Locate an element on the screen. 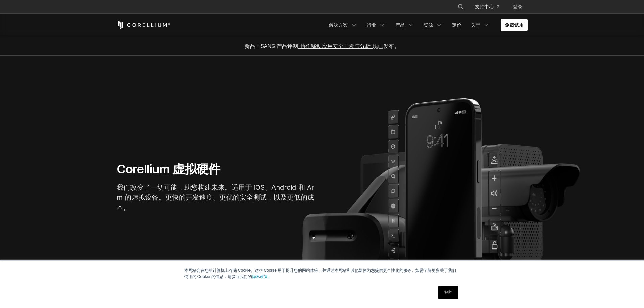  font: 现已发布。 is located at coordinates (386, 46).